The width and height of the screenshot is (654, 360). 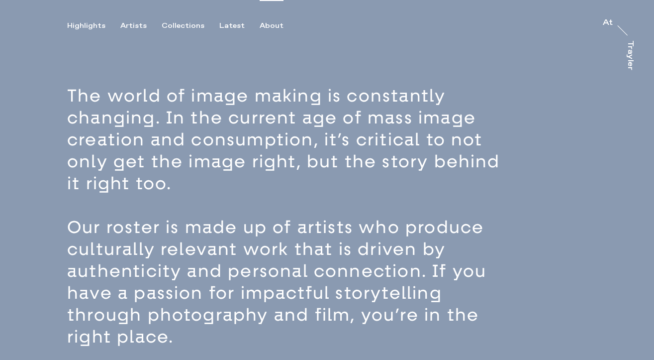 What do you see at coordinates (86, 26) in the screenshot?
I see `div: Highlights` at bounding box center [86, 26].